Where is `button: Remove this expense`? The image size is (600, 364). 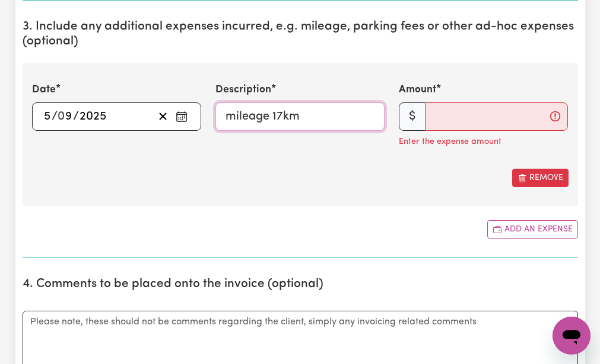
button: Remove this expense is located at coordinates (539, 177).